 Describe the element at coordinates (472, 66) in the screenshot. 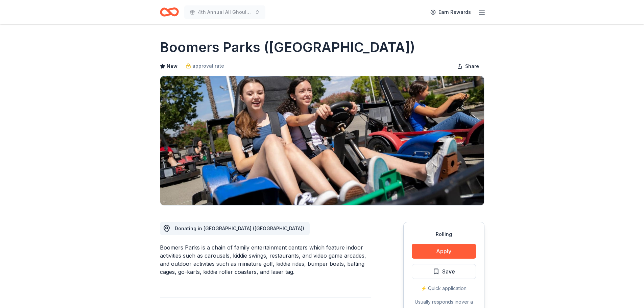

I see `span: Share` at that location.